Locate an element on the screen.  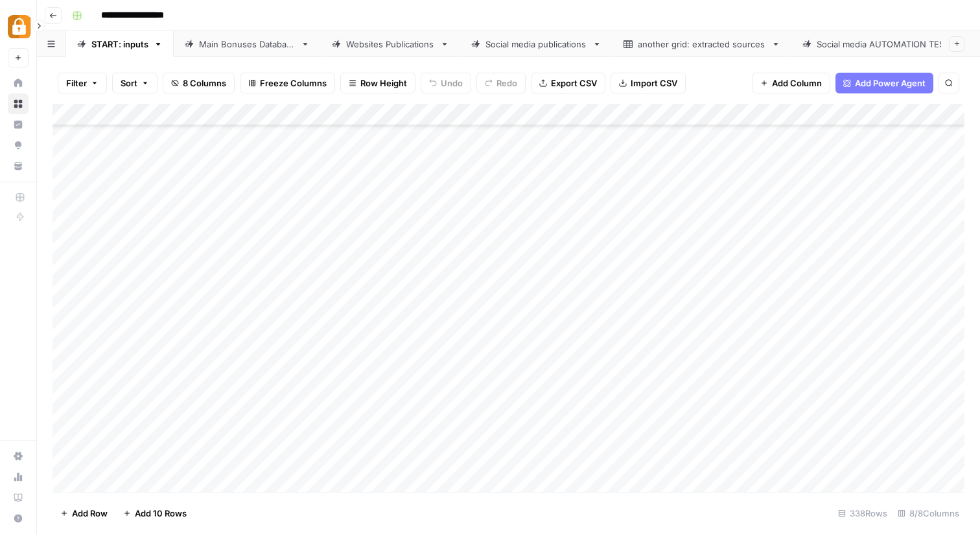
div: Websites Publications is located at coordinates (390, 44).